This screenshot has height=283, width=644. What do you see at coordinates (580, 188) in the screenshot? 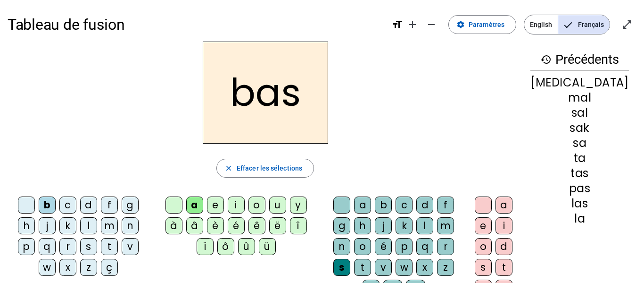
I see `div: pas` at bounding box center [580, 188].